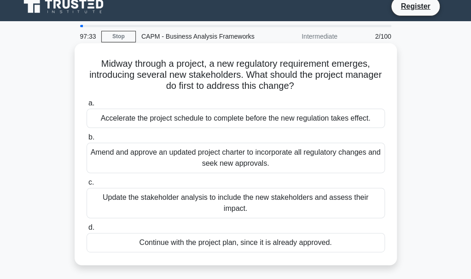 The height and width of the screenshot is (279, 471). Describe the element at coordinates (370, 36) in the screenshot. I see `div: 2/100` at that location.